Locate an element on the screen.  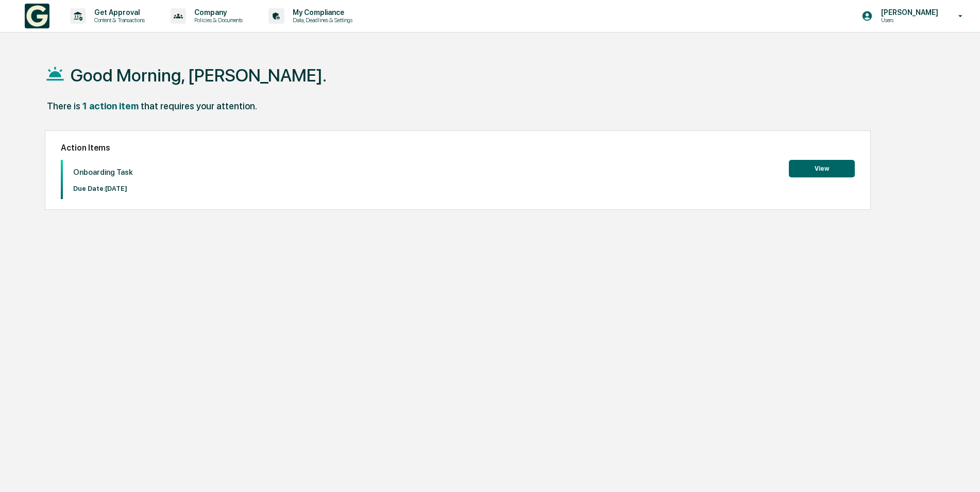
div: that requires your attention. is located at coordinates (199, 106).